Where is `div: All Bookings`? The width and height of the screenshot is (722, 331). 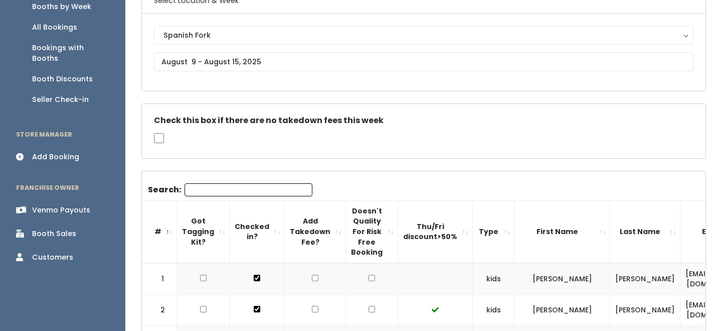
div: All Bookings is located at coordinates (55, 27).